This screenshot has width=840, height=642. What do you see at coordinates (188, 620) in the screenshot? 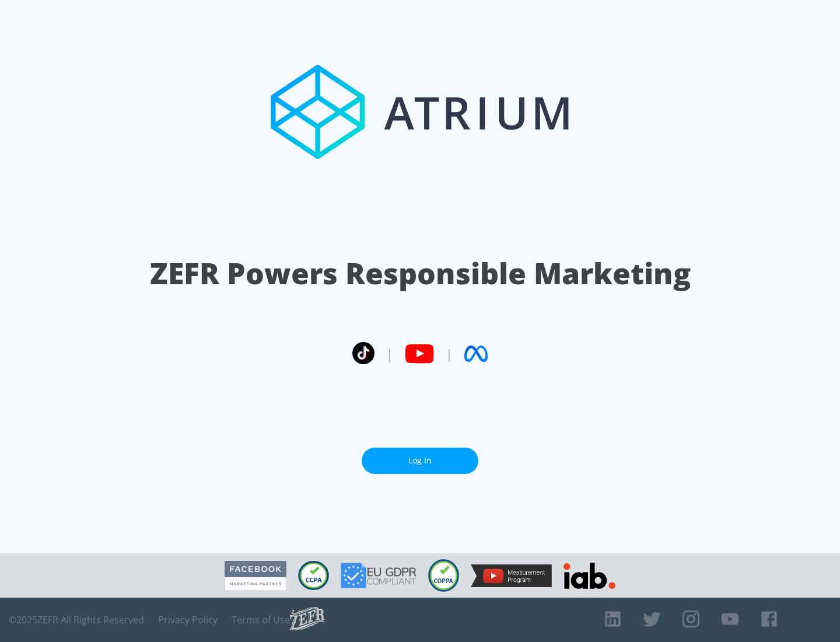
I see `a: Privacy Policy` at bounding box center [188, 620].